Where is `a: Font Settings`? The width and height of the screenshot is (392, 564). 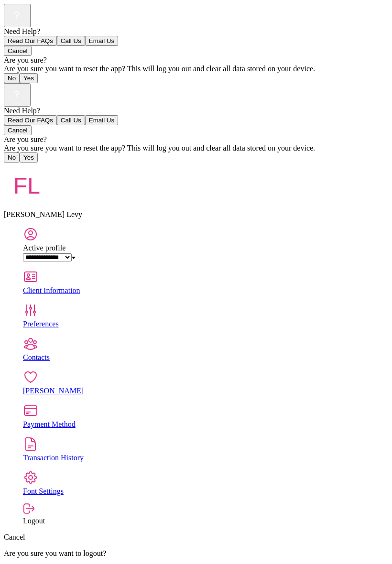 a: Font Settings is located at coordinates (205, 483).